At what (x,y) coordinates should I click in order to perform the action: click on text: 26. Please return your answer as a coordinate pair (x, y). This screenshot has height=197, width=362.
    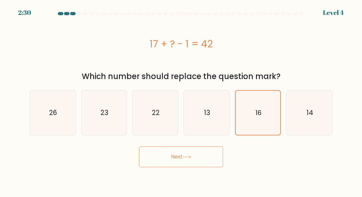
    Looking at the image, I should click on (53, 112).